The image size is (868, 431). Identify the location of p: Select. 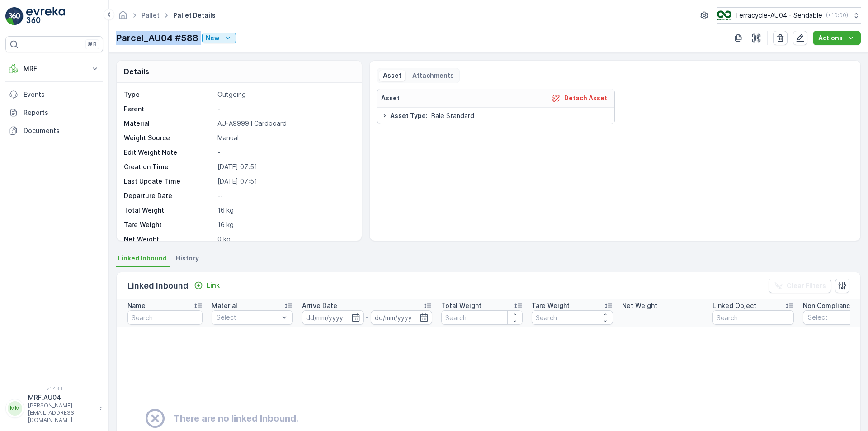
(248, 318).